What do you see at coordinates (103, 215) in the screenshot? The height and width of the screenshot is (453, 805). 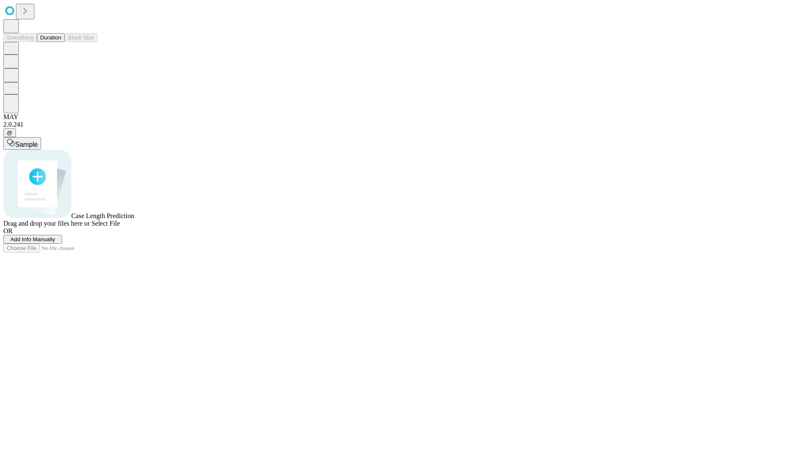 I see `span: Case Length Prediction` at bounding box center [103, 215].